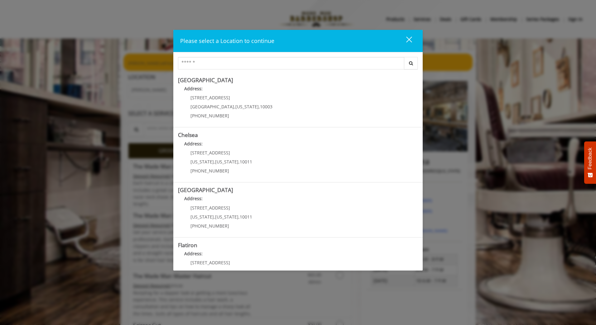 Image resolution: width=596 pixels, height=325 pixels. What do you see at coordinates (590, 163) in the screenshot?
I see `button: Feedback - Show survey` at bounding box center [590, 163].